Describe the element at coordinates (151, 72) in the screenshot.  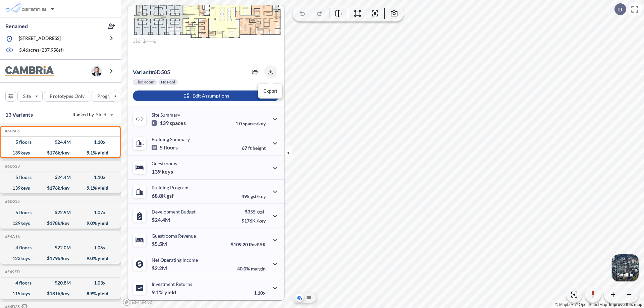
I see `p: # 6d505` at that location.